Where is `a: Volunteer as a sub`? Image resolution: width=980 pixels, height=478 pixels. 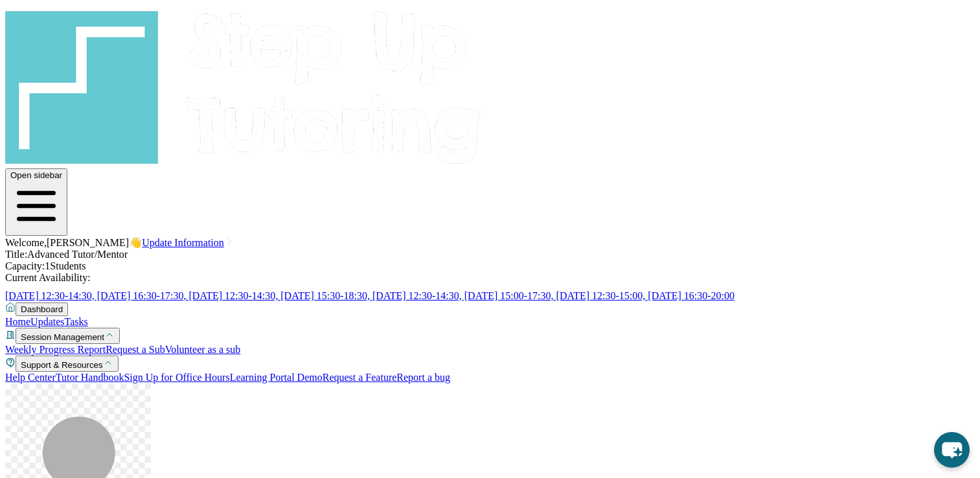 a: Volunteer as a sub is located at coordinates (203, 349).